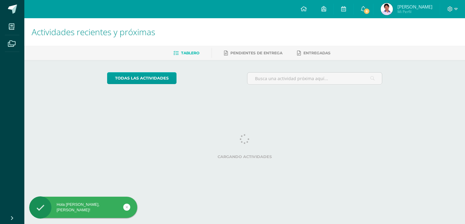 This screenshot has width=465, height=224. What do you see at coordinates (314, 53) in the screenshot?
I see `a: Entregadas` at bounding box center [314, 53].